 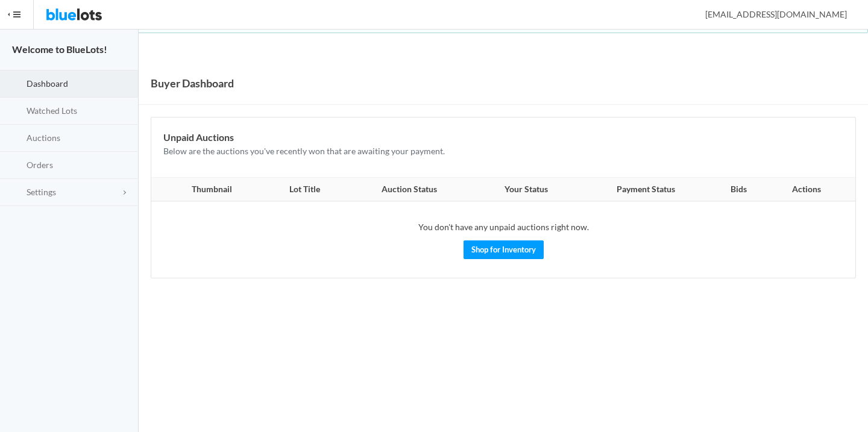 I want to click on span: Auctions, so click(x=43, y=137).